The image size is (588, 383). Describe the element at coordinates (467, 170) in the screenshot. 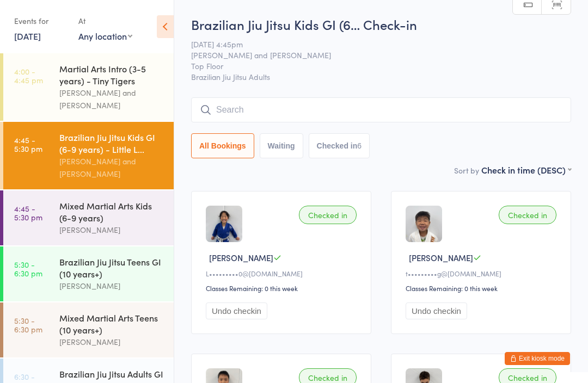

I see `label: Sort by` at that location.